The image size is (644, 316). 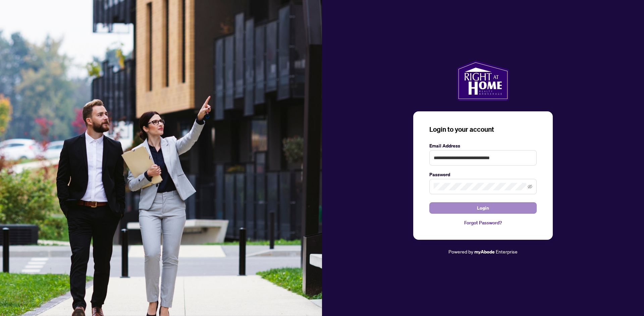 What do you see at coordinates (483, 129) in the screenshot?
I see `h3: Login to your account` at bounding box center [483, 129].